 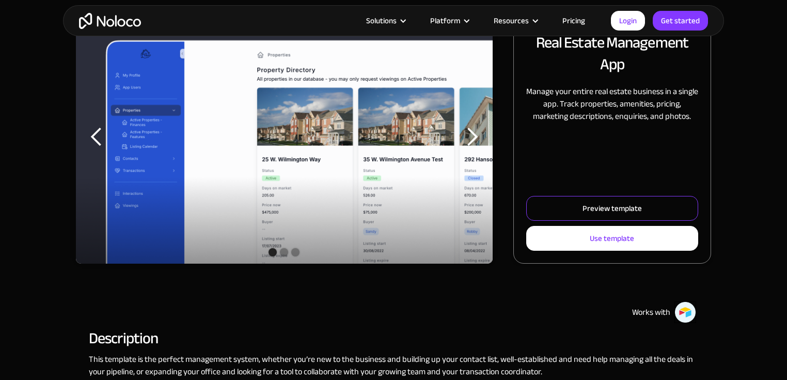 What do you see at coordinates (284, 137) in the screenshot?
I see `div: carousel` at bounding box center [284, 137].